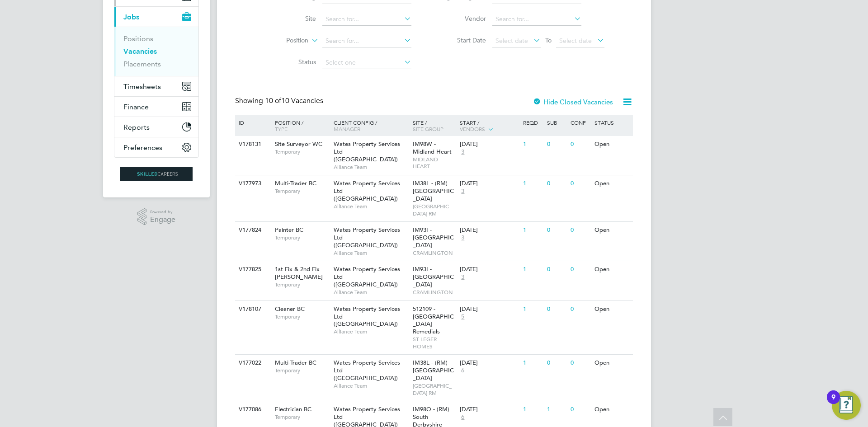 The width and height of the screenshot is (868, 427). Describe the element at coordinates (156, 217) in the screenshot. I see `a: Powered byEngage` at that location.